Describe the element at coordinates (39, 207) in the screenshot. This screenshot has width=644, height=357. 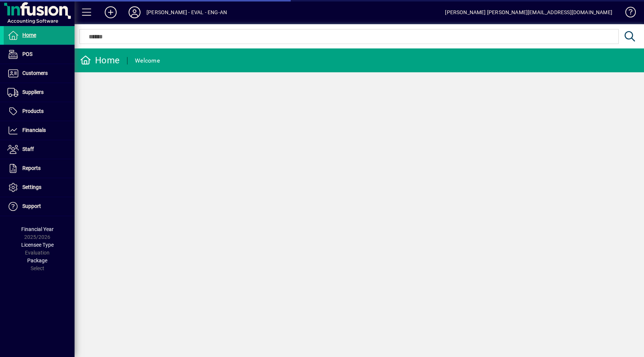
I see `a: Support` at that location.